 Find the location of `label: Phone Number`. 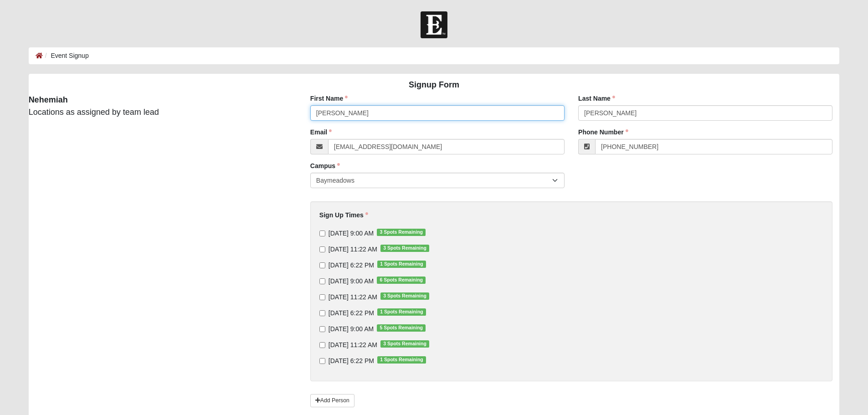

label: Phone Number is located at coordinates (604, 132).